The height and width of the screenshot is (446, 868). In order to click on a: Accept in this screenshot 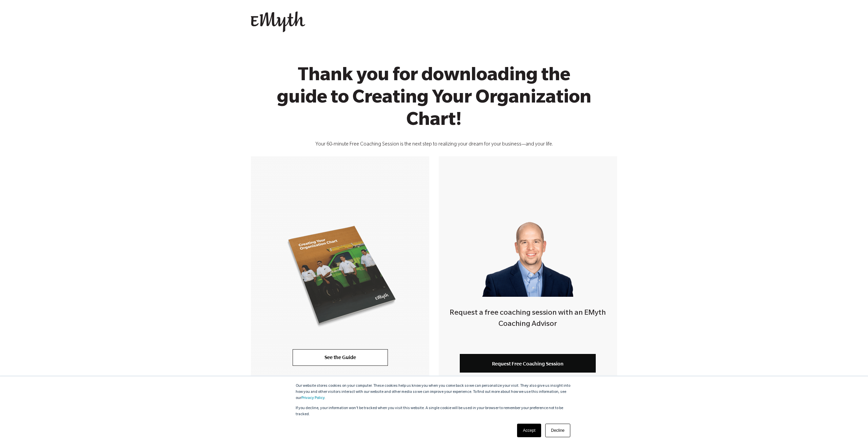, I will do `click(529, 431)`.